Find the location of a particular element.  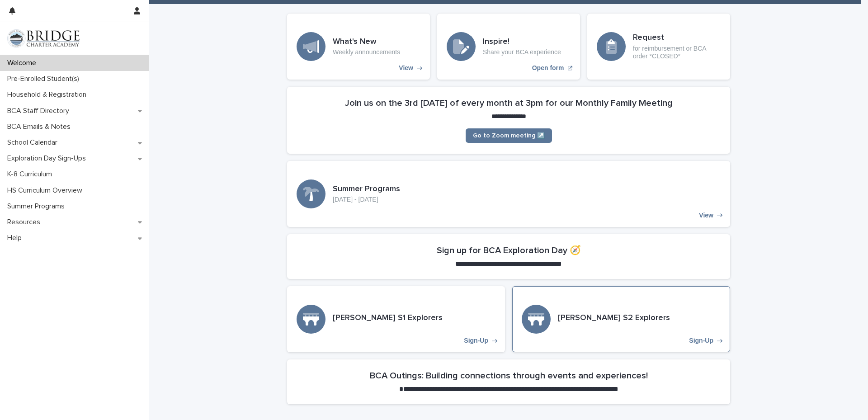

p: Share your BCA experience is located at coordinates (522, 52).